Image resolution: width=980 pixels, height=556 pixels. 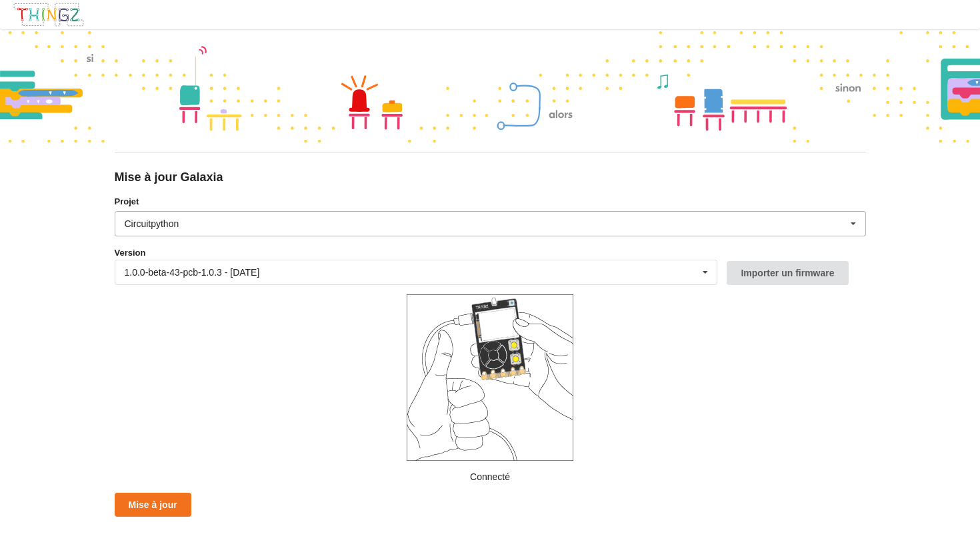 What do you see at coordinates (490, 202) in the screenshot?
I see `label: Projet` at bounding box center [490, 202].